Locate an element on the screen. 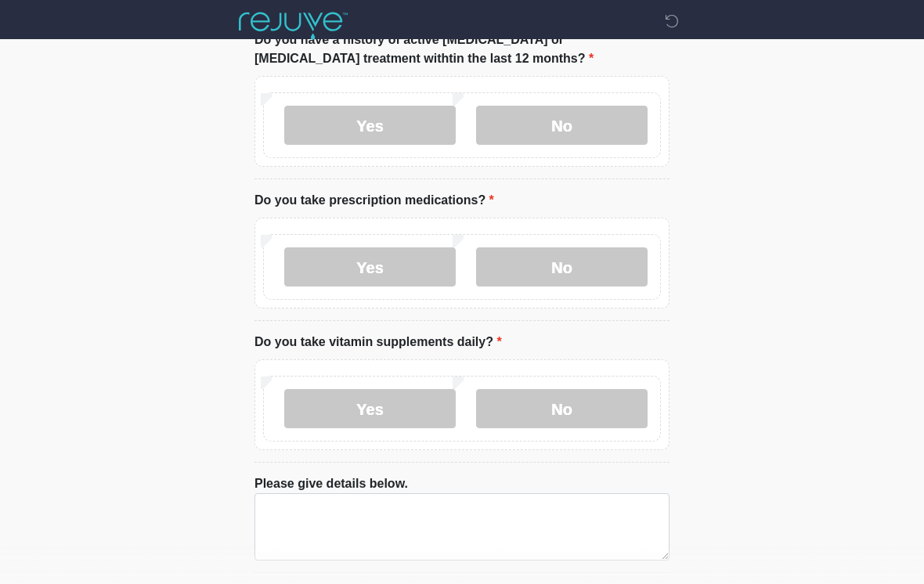  img: Rejuve Clinics Logo is located at coordinates (293, 26).